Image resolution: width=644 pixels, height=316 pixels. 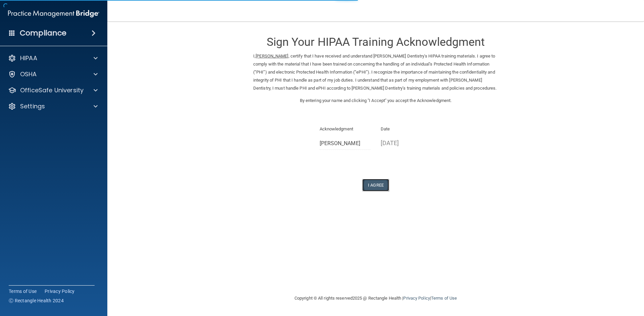 I want to click on div: Copyright © All rights reserved 2025 @ Rectangle Health | |, so click(x=376, y=298).